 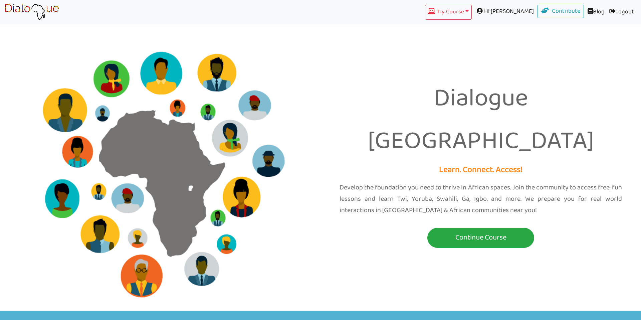 I want to click on button: Try Course, so click(x=449, y=12).